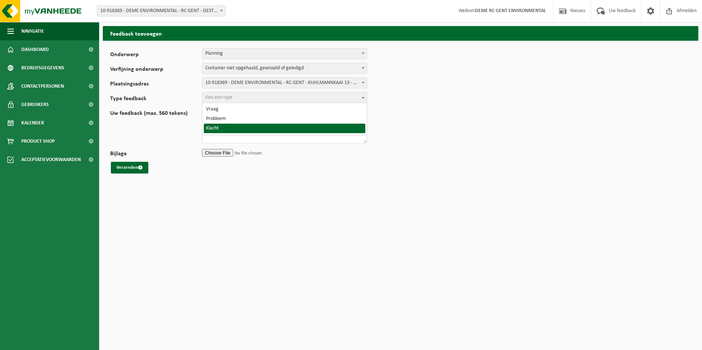 The width and height of the screenshot is (702, 350). What do you see at coordinates (156, 127) in the screenshot?
I see `label: Uw feedback (max. 560 tekens)` at bounding box center [156, 127].